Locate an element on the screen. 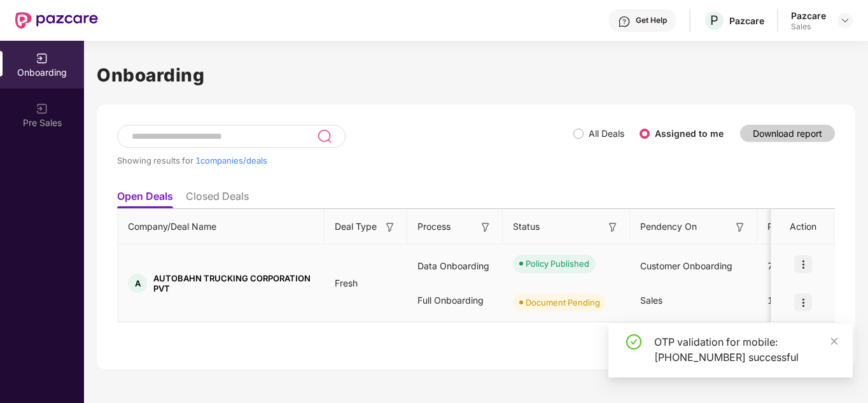 This screenshot has height=403, width=868. div: Document Pending is located at coordinates (562, 303).